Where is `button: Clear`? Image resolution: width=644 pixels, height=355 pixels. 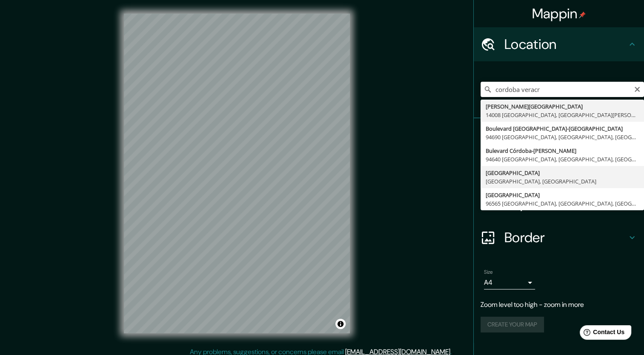
button: Clear is located at coordinates (637, 88).